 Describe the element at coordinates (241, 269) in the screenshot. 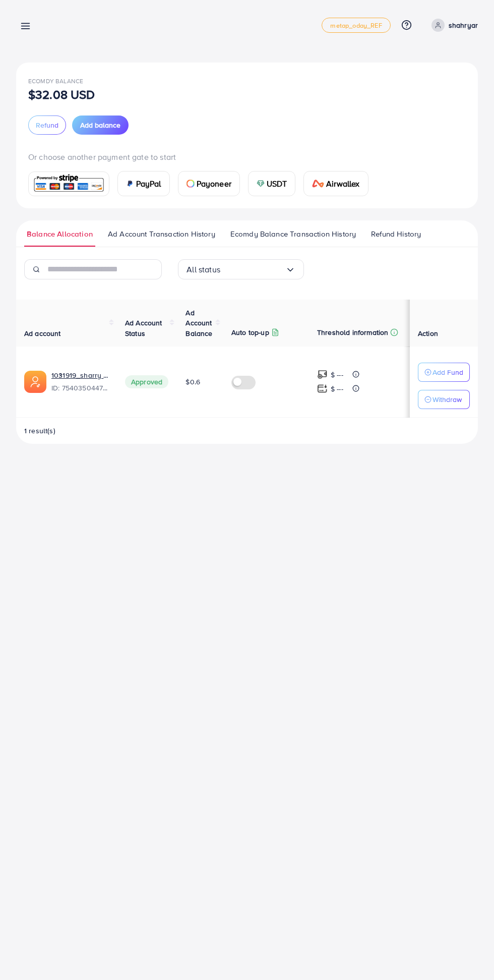

I see `div: Search for option` at that location.